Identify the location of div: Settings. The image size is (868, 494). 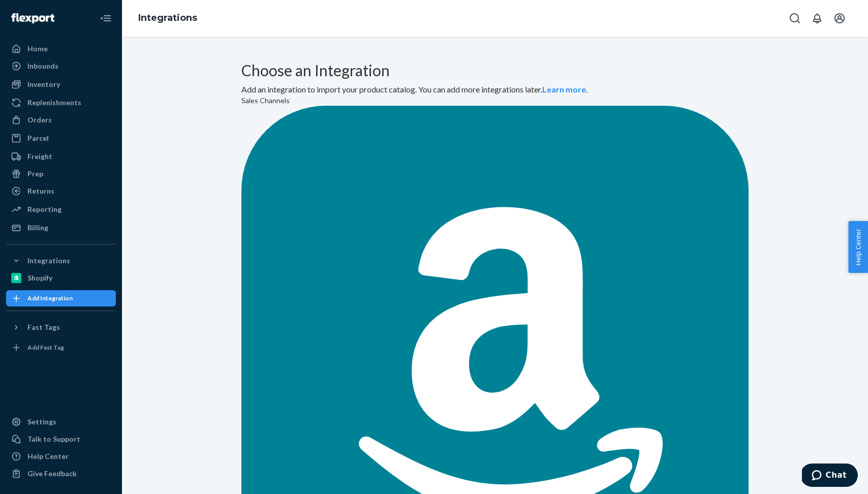
(42, 422).